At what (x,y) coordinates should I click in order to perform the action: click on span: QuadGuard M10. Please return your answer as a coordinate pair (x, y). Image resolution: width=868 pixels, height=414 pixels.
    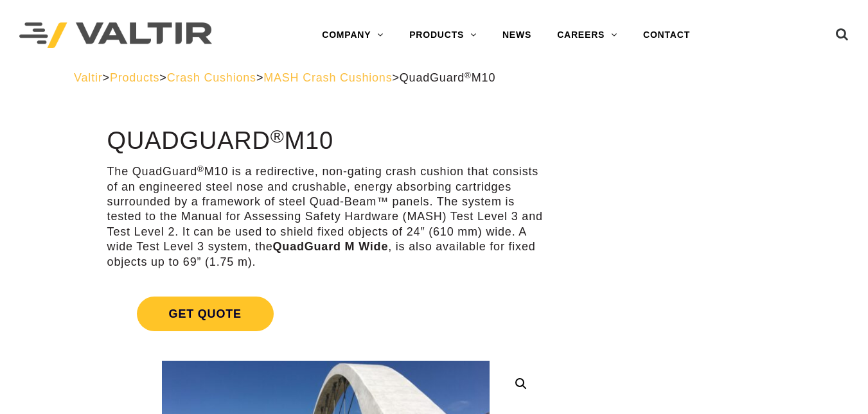
    Looking at the image, I should click on (447, 78).